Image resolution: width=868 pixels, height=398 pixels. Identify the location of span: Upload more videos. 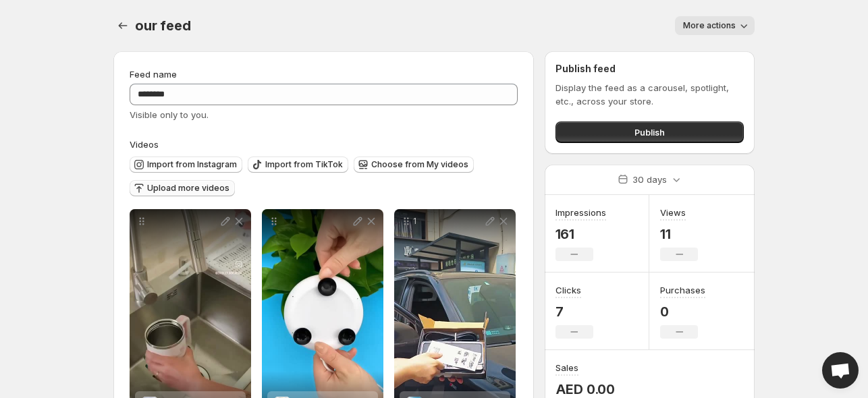
(188, 188).